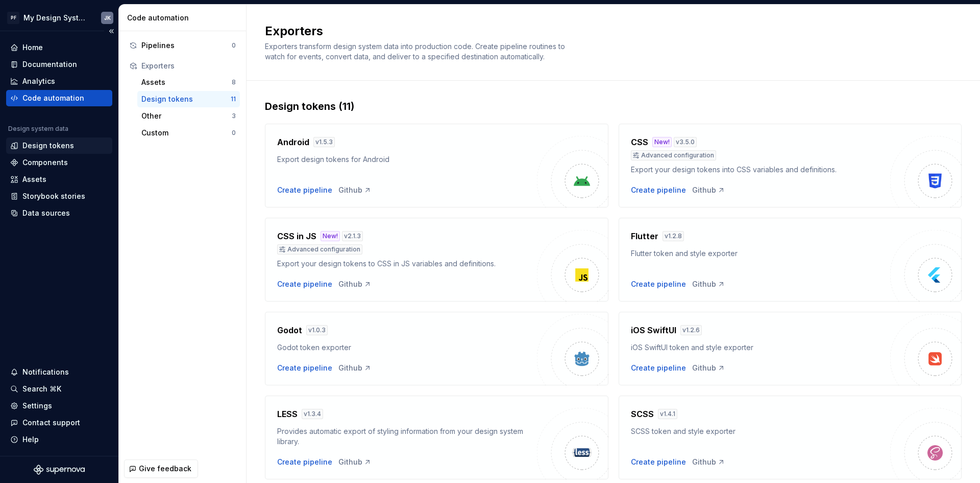 This screenshot has height=483, width=980. Describe the element at coordinates (313, 414) in the screenshot. I see `div: v 1.3.4` at that location.